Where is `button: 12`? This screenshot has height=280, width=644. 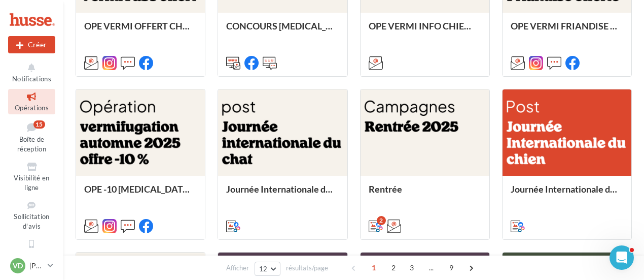 button: 12 is located at coordinates (267, 269).